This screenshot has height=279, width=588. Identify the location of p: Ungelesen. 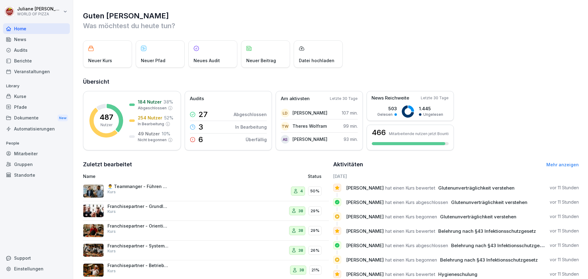
(433, 115).